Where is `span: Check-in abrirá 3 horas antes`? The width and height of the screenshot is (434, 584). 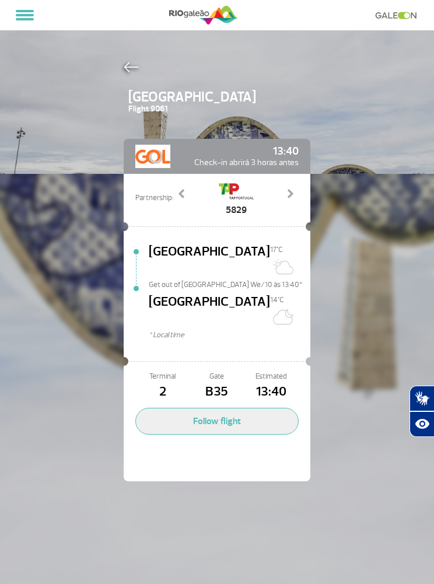
span: Check-in abrirá 3 horas antes is located at coordinates (246, 163).